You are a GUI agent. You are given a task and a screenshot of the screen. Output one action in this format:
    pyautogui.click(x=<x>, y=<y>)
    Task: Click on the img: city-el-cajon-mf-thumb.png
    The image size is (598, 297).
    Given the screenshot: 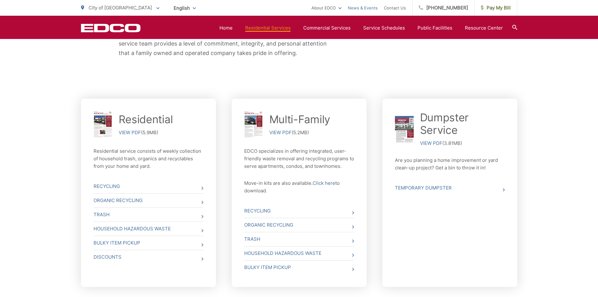 What is the action you would take?
    pyautogui.click(x=254, y=124)
    